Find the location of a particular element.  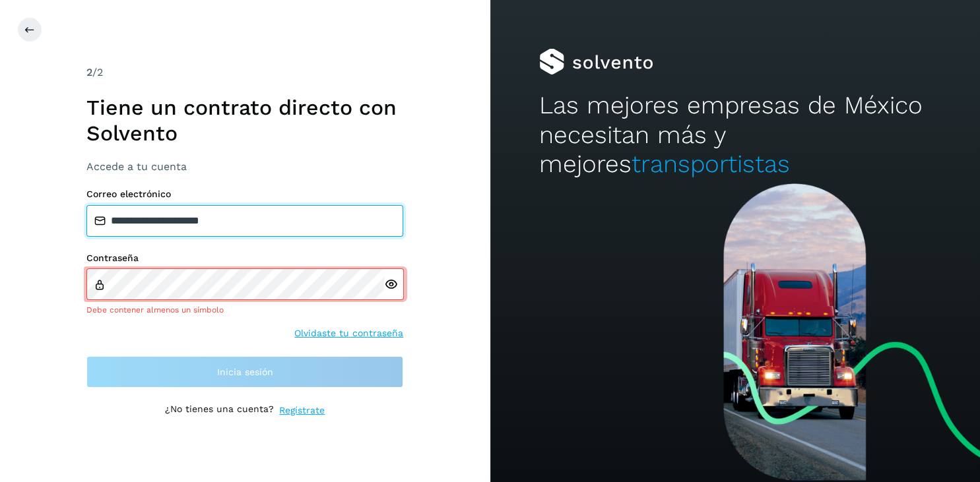

div: Debe contener almenos un símbolo is located at coordinates (245, 310).